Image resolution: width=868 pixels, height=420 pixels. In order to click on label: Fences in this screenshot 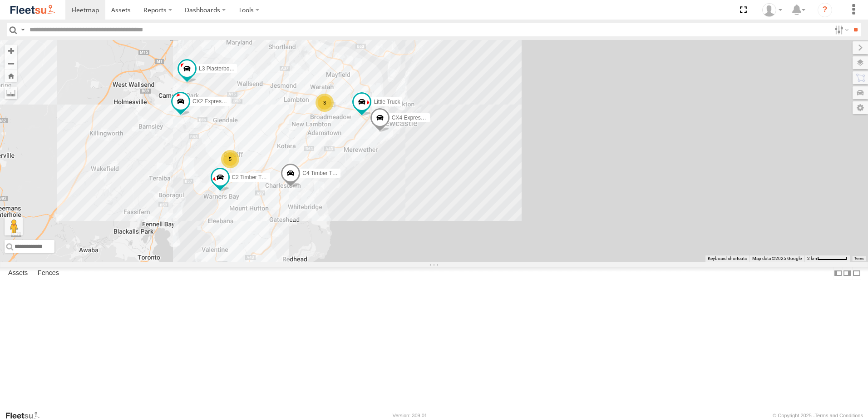, I will do `click(48, 273)`.